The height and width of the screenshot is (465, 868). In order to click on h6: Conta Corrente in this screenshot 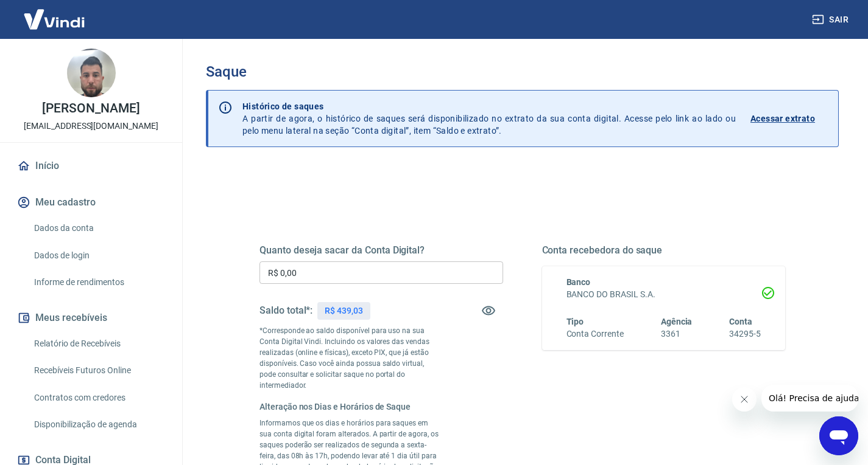, I will do `click(595, 334)`.